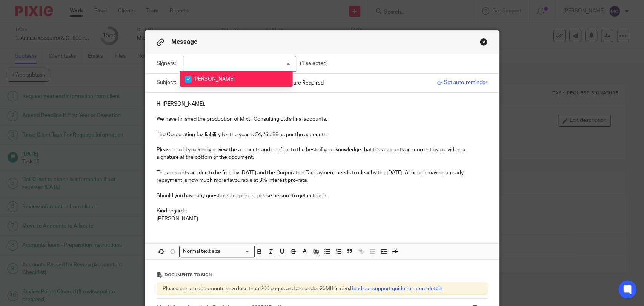  I want to click on p: The Corporation Tax liability for the year is £4,265.88 as per the accounts., so click(322, 135).